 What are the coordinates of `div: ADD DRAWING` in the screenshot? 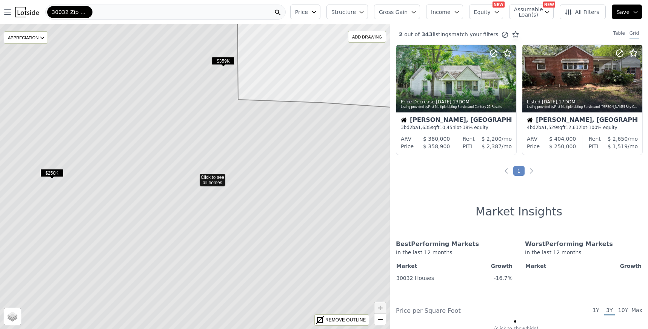 It's located at (367, 37).